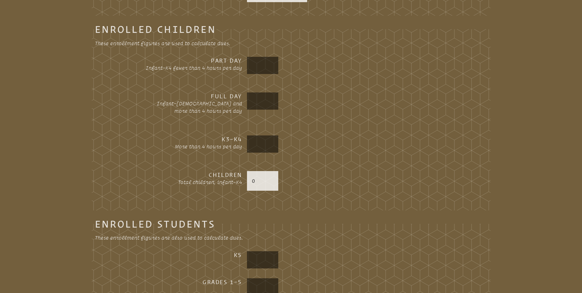 This screenshot has height=293, width=582. I want to click on p: More than 4 hours per day, so click(193, 146).